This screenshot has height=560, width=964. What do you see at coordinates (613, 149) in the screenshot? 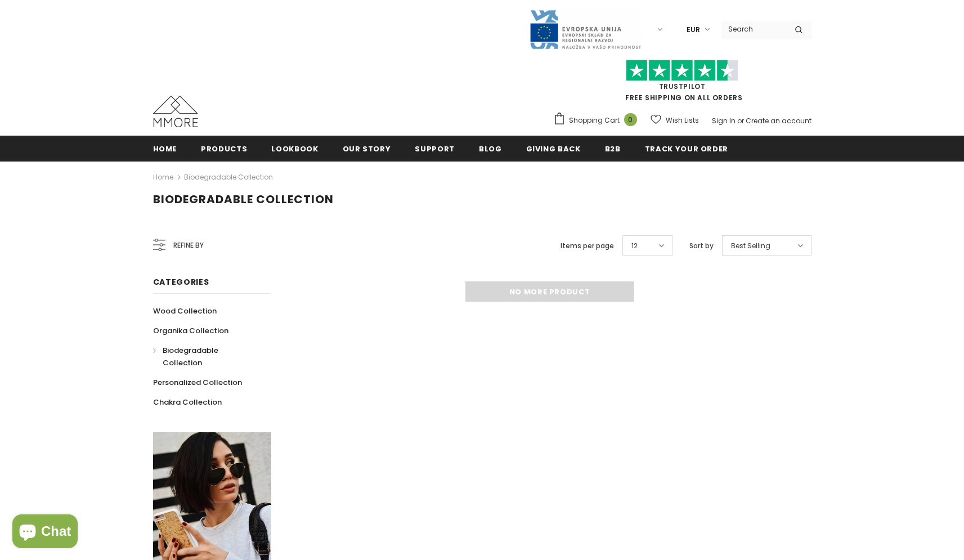
I see `span: B2B` at bounding box center [613, 149].